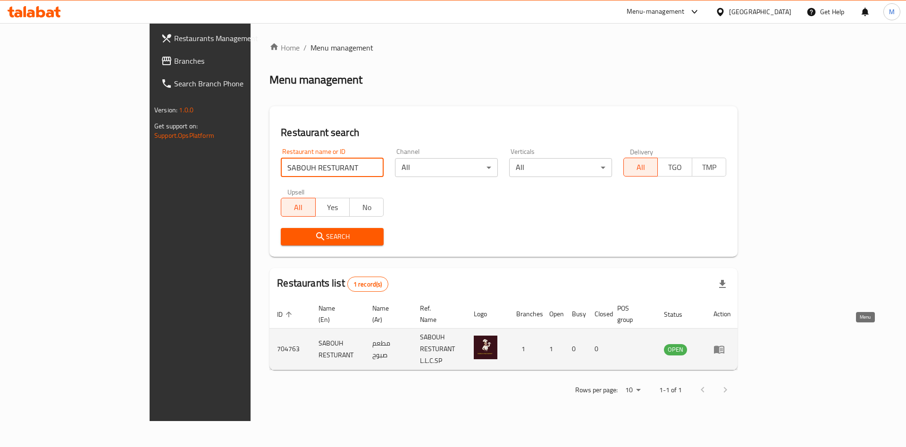 The width and height of the screenshot is (906, 447). Describe the element at coordinates (675, 167) in the screenshot. I see `span: TGO` at that location.